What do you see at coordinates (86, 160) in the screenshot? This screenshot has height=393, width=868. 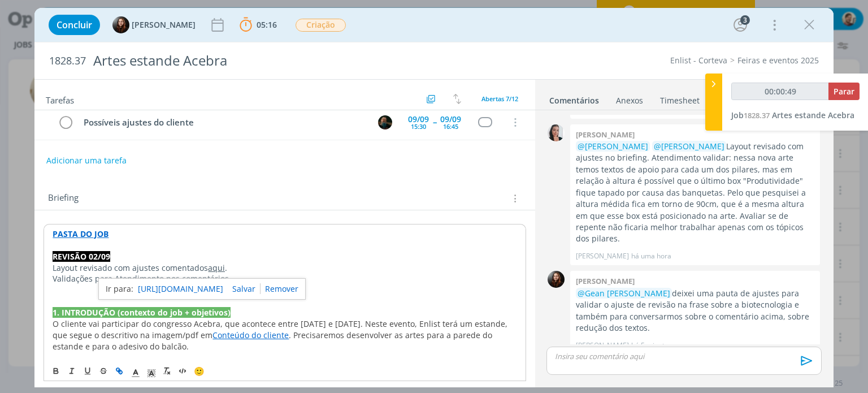 I see `button: Adicionar uma tarefa` at bounding box center [86, 160].